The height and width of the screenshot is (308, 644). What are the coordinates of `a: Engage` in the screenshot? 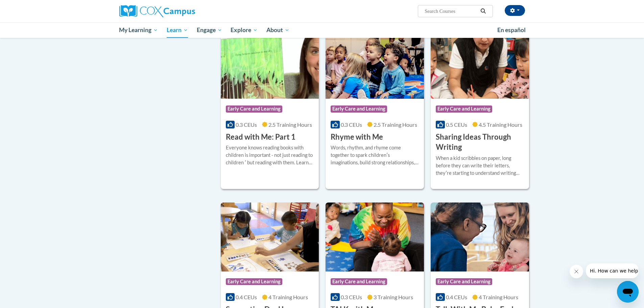 It's located at (209, 30).